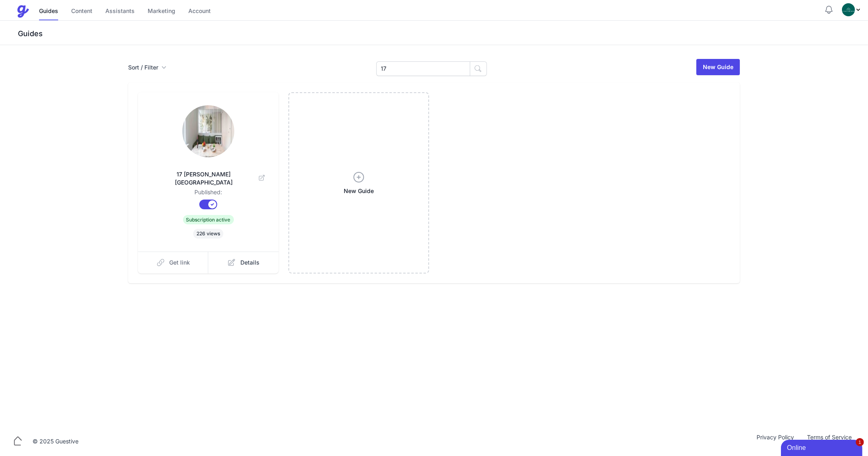 The image size is (868, 456). What do you see at coordinates (199, 12) in the screenshot?
I see `a: Account` at bounding box center [199, 12].